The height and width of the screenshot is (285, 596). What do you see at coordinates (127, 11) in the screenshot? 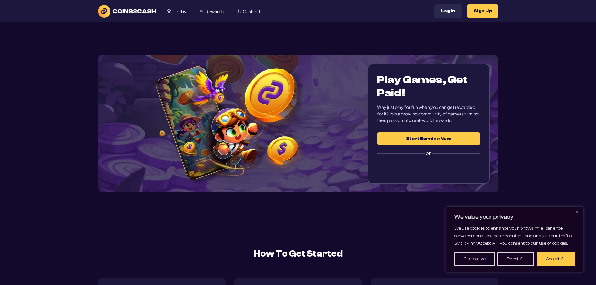
I see `img: logo text` at bounding box center [127, 11].